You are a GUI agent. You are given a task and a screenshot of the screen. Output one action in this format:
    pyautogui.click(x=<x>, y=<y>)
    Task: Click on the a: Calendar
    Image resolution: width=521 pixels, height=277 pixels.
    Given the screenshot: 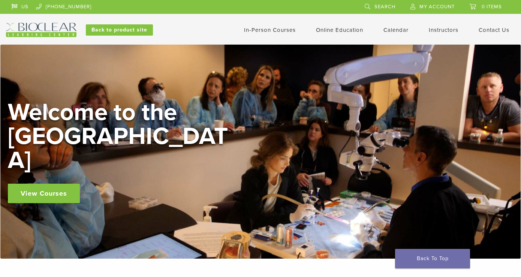 What is the action you would take?
    pyautogui.click(x=396, y=30)
    